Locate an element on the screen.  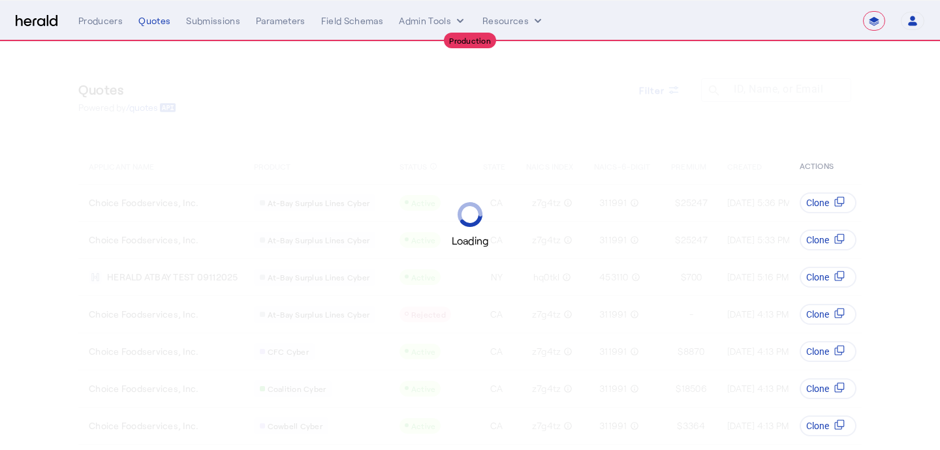
div: Field Schemas is located at coordinates (352, 21).